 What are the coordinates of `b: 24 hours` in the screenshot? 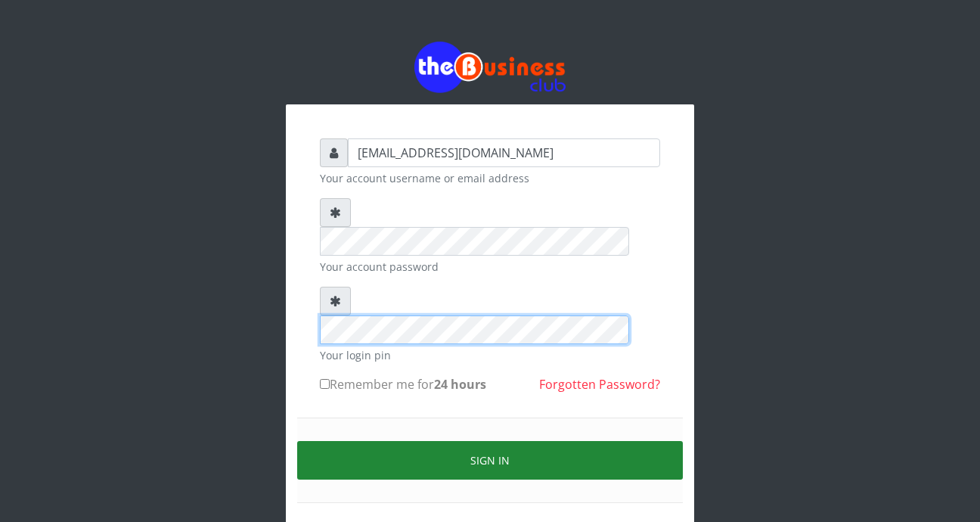 It's located at (460, 384).